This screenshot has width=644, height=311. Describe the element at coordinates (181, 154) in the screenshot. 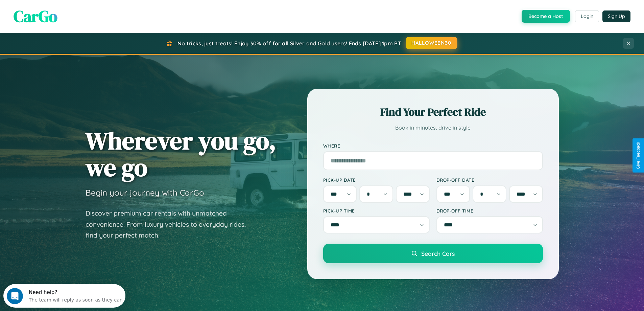

I see `h1: Wherever you go, we go` at that location.